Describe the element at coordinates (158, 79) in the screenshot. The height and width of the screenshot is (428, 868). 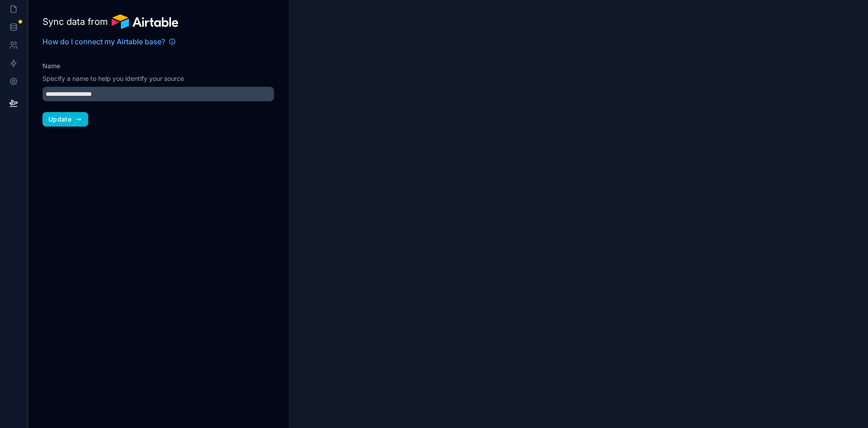
I see `p: Specify a name to help you identify your source` at that location.